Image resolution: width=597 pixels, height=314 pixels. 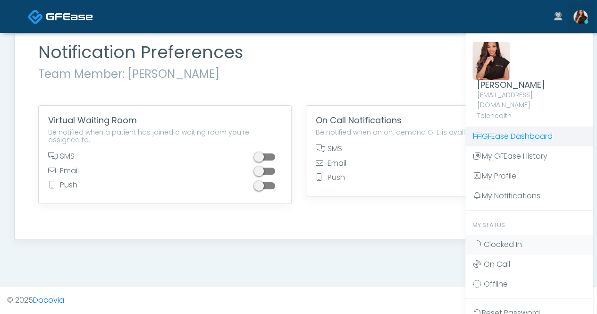 What do you see at coordinates (496, 284) in the screenshot?
I see `span: Offline` at bounding box center [496, 284].